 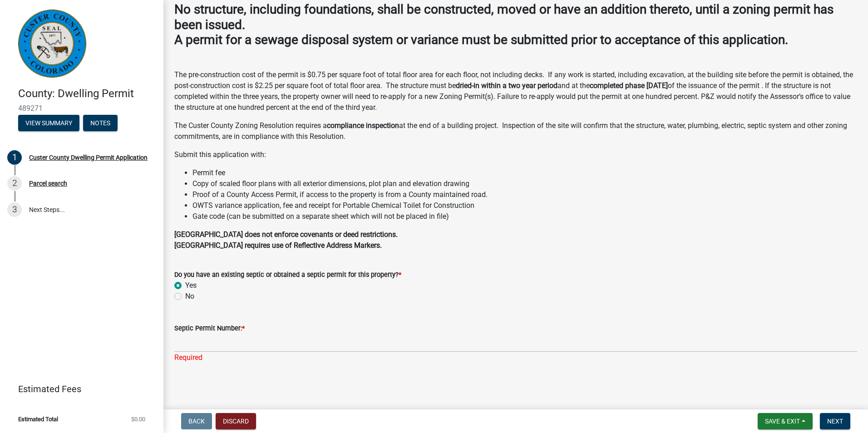 What do you see at coordinates (15, 184) in the screenshot?
I see `div: 2` at bounding box center [15, 184].